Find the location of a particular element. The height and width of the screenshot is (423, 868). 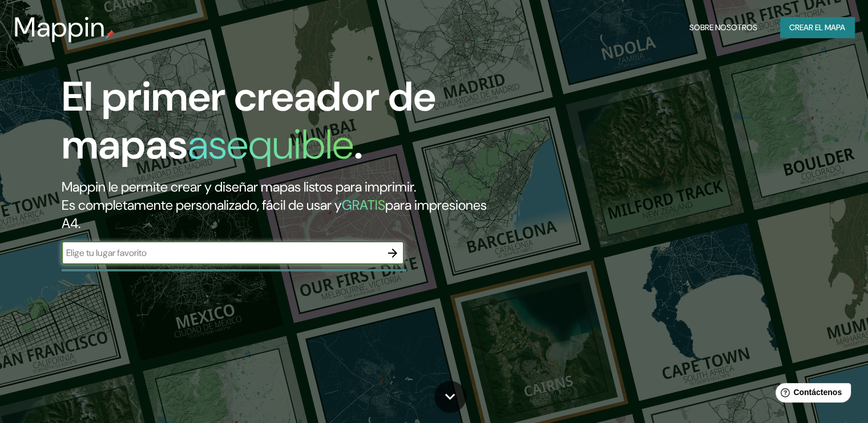

h3: Mappin is located at coordinates (60, 28).